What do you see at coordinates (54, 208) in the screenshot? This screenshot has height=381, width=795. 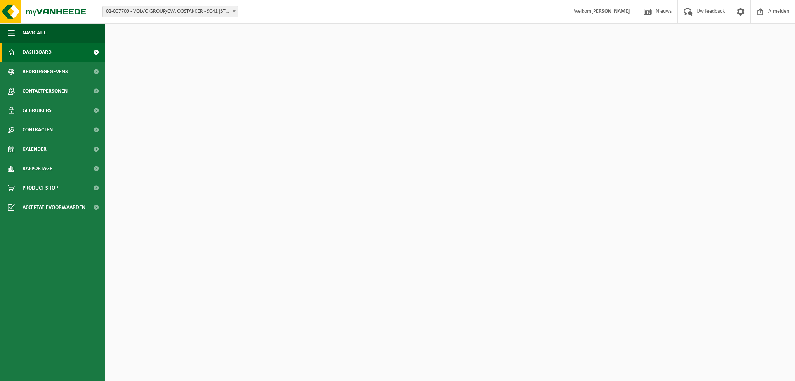 I see `span: Acceptatievoorwaarden` at bounding box center [54, 208].